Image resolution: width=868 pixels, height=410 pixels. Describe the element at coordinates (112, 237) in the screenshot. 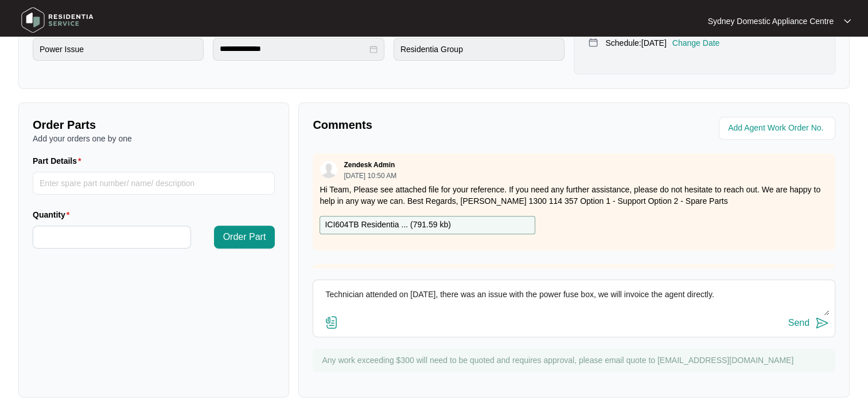

I see `input: Quantity` at that location.